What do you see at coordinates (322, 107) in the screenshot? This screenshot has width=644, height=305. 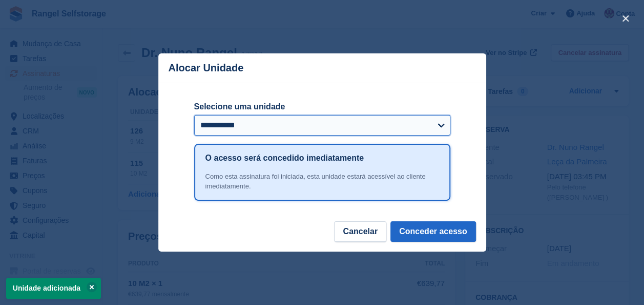 I see `label: Selecione uma unidade` at bounding box center [322, 107].